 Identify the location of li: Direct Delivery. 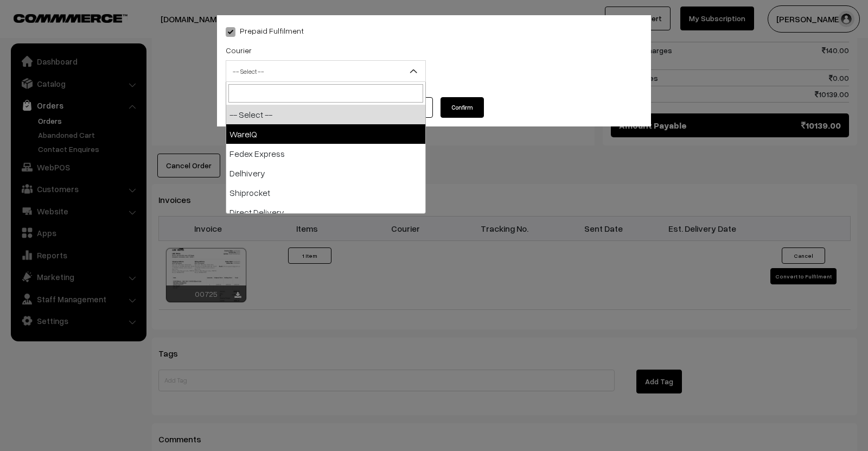
(325, 212).